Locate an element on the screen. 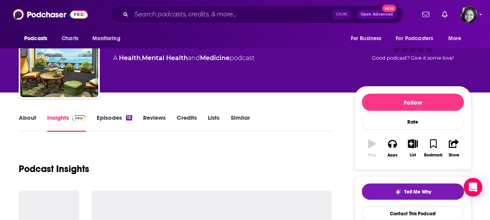 The image size is (490, 220). div: Play is located at coordinates (372, 155).